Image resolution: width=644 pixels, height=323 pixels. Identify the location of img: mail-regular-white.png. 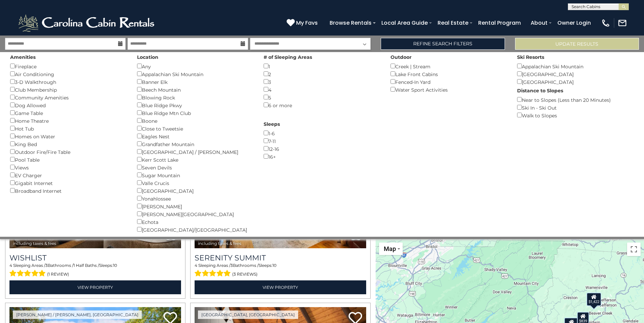
(622, 23).